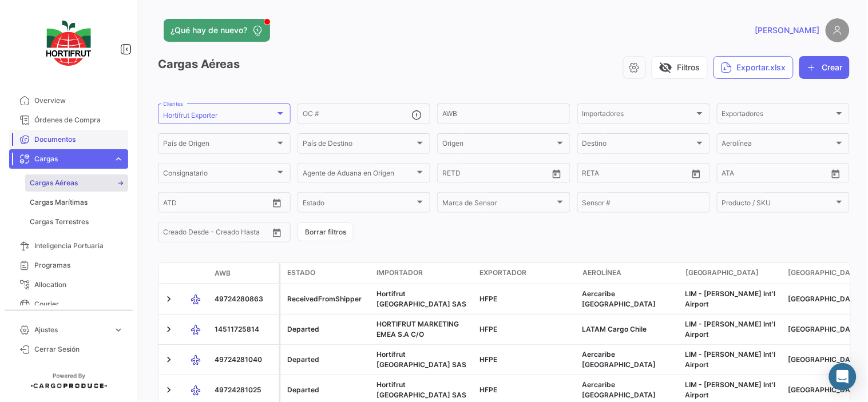 The image size is (868, 402). I want to click on span: Consignatario, so click(220, 175).